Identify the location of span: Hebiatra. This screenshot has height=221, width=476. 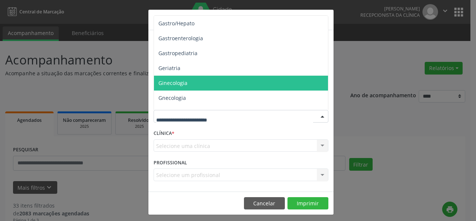
(169, 112).